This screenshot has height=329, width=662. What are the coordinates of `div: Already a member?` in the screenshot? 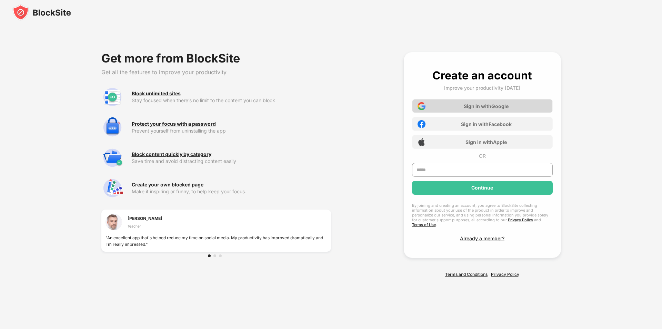 It's located at (482, 238).